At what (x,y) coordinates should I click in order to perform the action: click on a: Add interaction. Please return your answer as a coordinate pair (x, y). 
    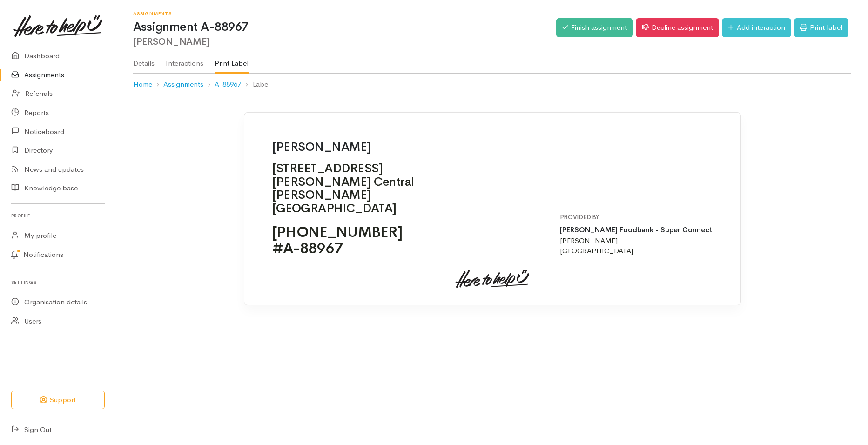
    Looking at the image, I should click on (756, 27).